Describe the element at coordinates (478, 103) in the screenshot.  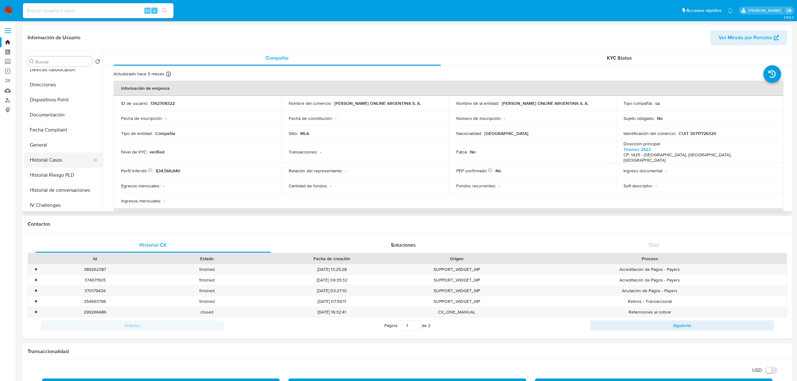
I see `p: Nombre de la entidad :` at that location.